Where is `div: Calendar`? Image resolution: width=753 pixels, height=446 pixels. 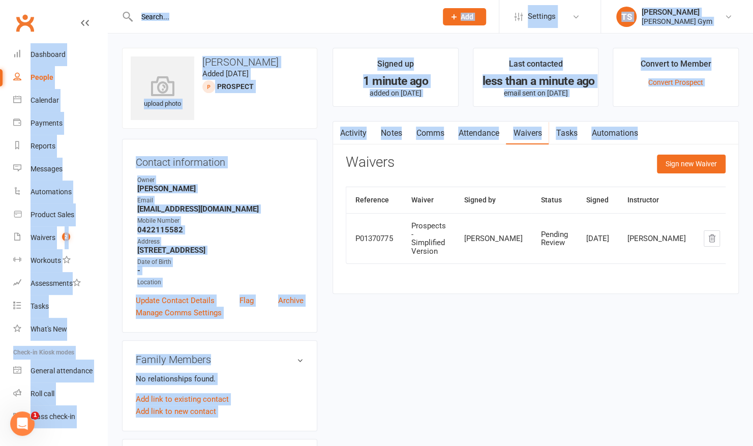 div: Calendar is located at coordinates (45, 100).